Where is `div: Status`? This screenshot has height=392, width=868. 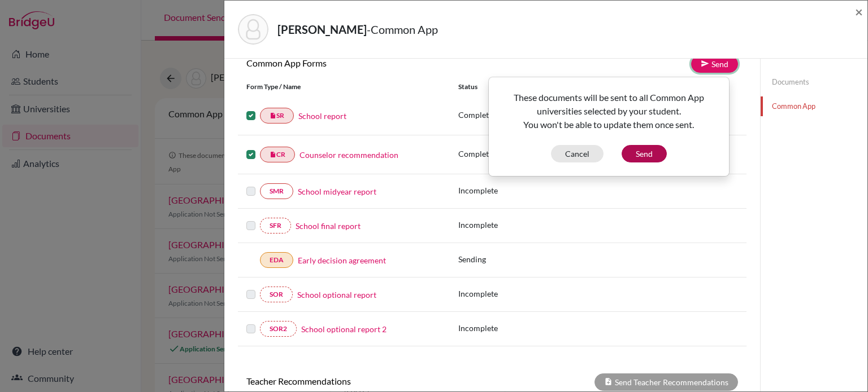 div: Status is located at coordinates (516, 87).